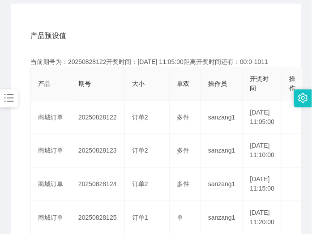 The width and height of the screenshot is (312, 234). What do you see at coordinates (98, 117) in the screenshot?
I see `td: 20250828122` at bounding box center [98, 117].